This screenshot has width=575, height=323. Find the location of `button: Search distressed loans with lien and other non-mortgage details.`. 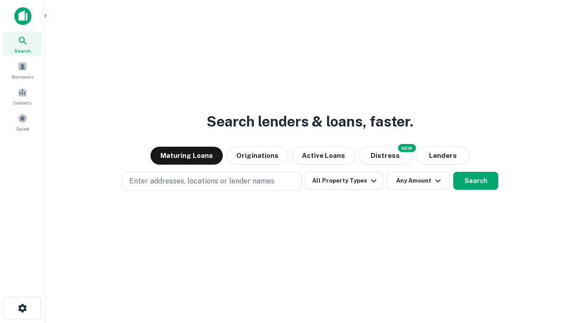

button: Search distressed loans with lien and other non-mortgage details. is located at coordinates (385, 156).